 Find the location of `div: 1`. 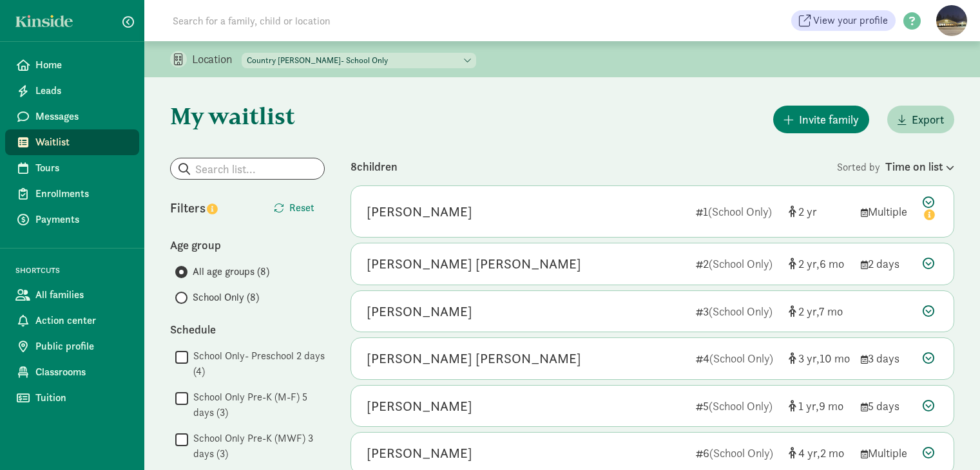

div: 1 is located at coordinates (737, 211).